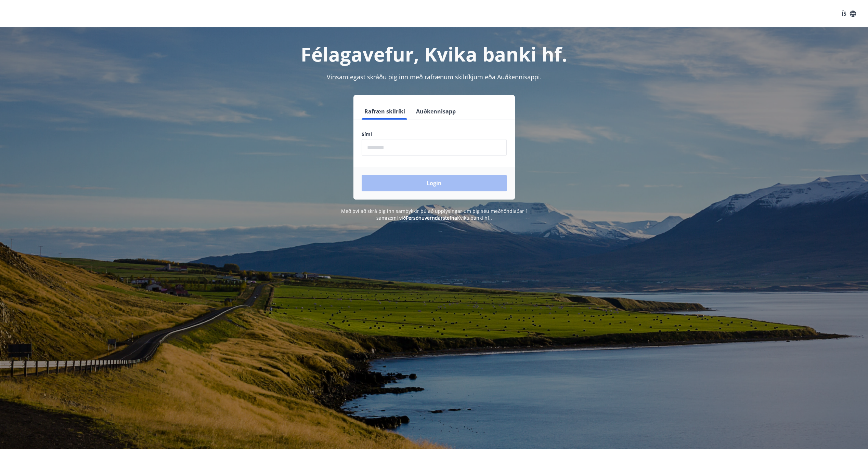 This screenshot has width=868, height=449. Describe the element at coordinates (431, 218) in the screenshot. I see `a: Persónuverndarstefna` at that location.